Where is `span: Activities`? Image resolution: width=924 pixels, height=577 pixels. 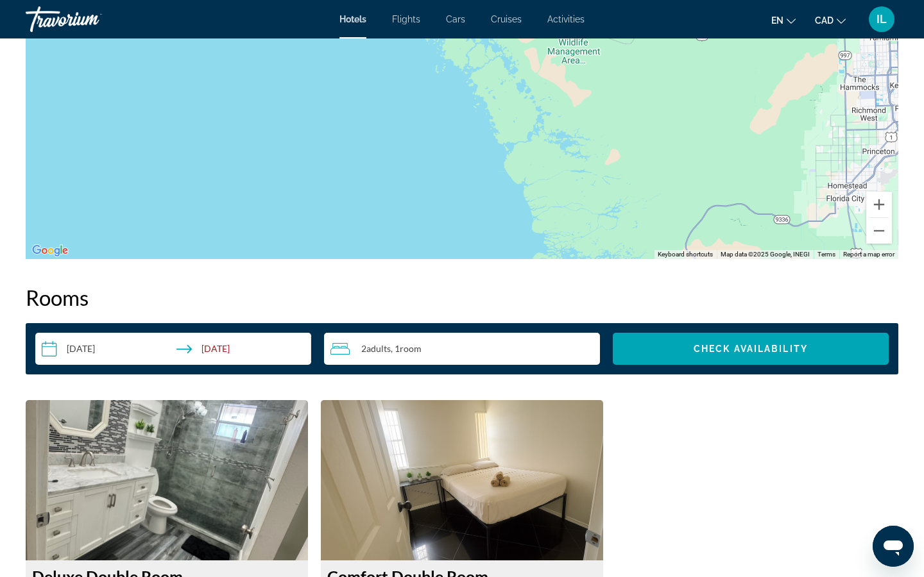
span: Activities is located at coordinates (566, 20).